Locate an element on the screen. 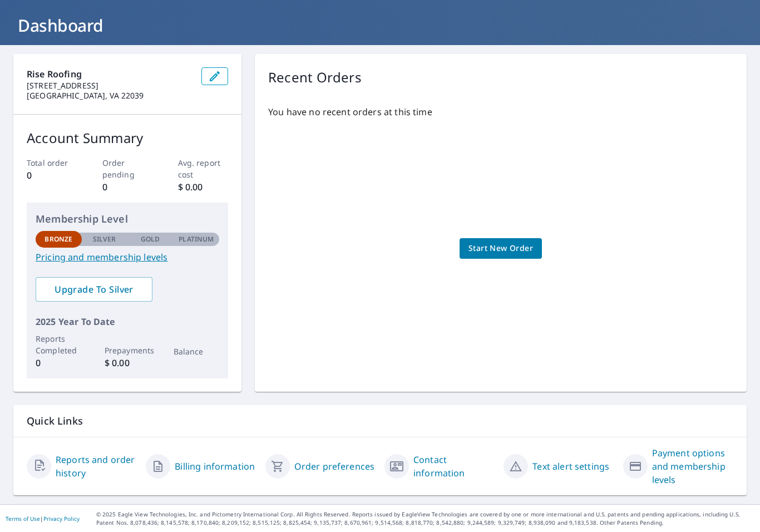  p: You have no recent orders at this time is located at coordinates (501, 112).